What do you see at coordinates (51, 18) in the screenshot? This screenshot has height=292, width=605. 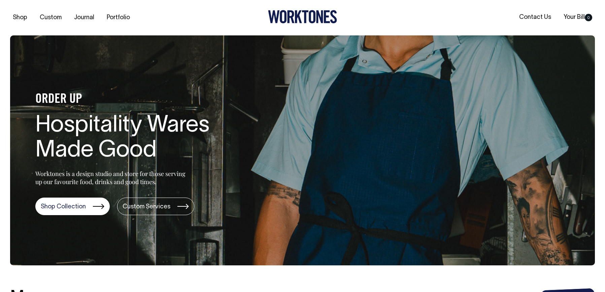 I see `a: Custom` at bounding box center [51, 18].